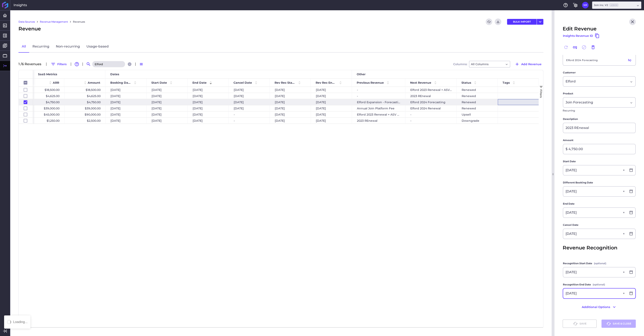  I want to click on a: Revenue Management, so click(54, 22).